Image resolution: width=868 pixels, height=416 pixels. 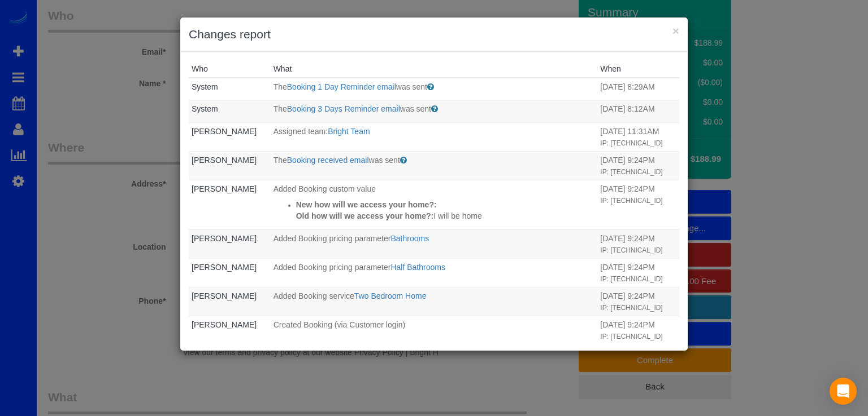 What do you see at coordinates (342, 87) in the screenshot?
I see `a: Booking 1 Day Reminder email` at bounding box center [342, 87].